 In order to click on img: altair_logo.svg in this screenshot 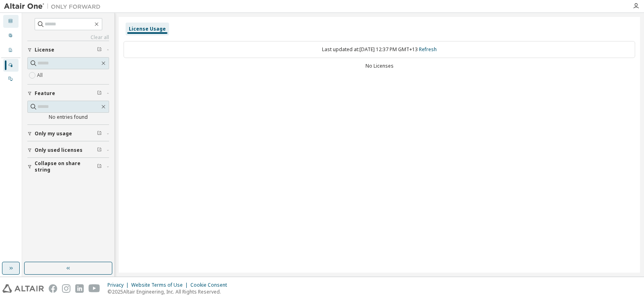, I will do `click(23, 288)`.